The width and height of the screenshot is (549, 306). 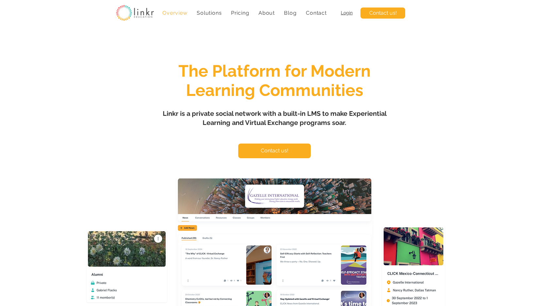 I want to click on span: Linkr is a private social network with a built-in LMS to make Experiential Learning and Virtual E..., so click(x=274, y=118).